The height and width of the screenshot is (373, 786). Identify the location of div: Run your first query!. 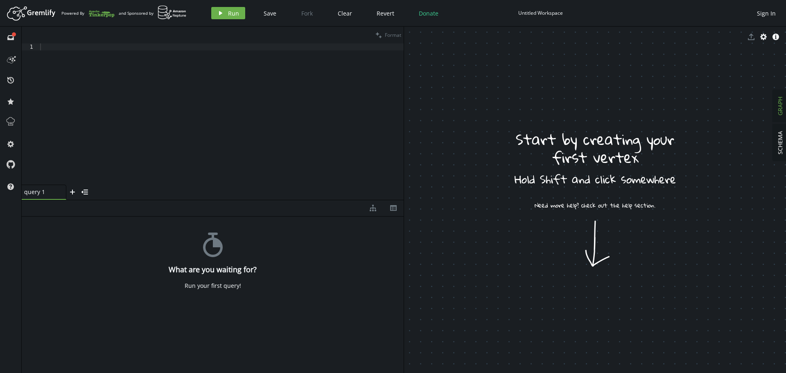
(213, 286).